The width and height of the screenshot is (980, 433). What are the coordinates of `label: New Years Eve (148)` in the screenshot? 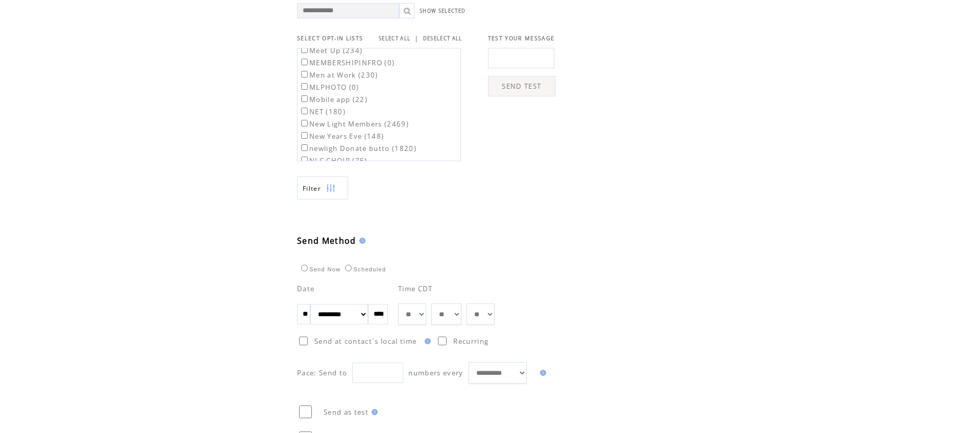 It's located at (341, 136).